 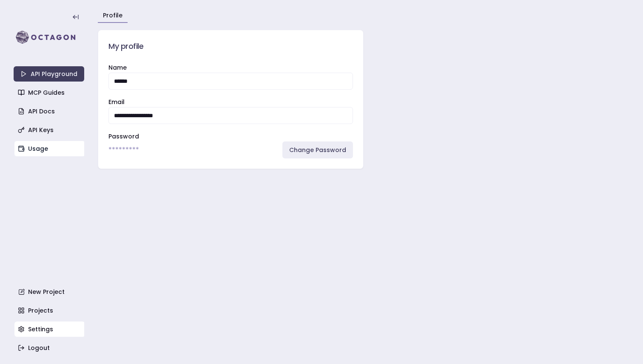 I want to click on a: API Playground, so click(x=49, y=74).